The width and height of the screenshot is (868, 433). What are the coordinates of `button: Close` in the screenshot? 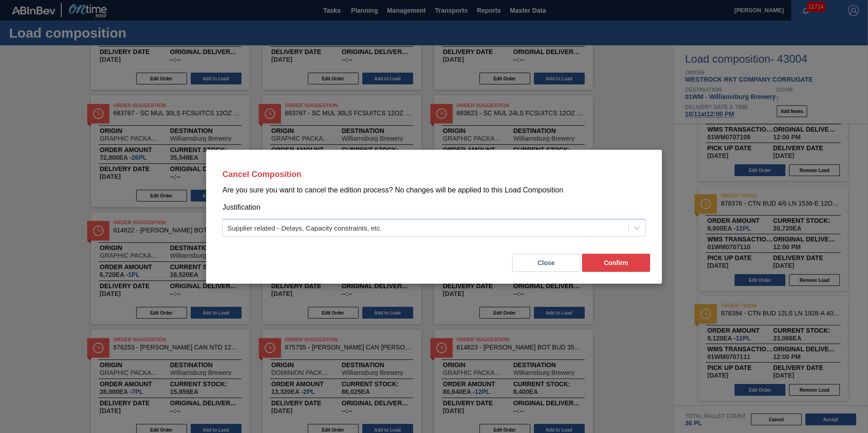 It's located at (546, 263).